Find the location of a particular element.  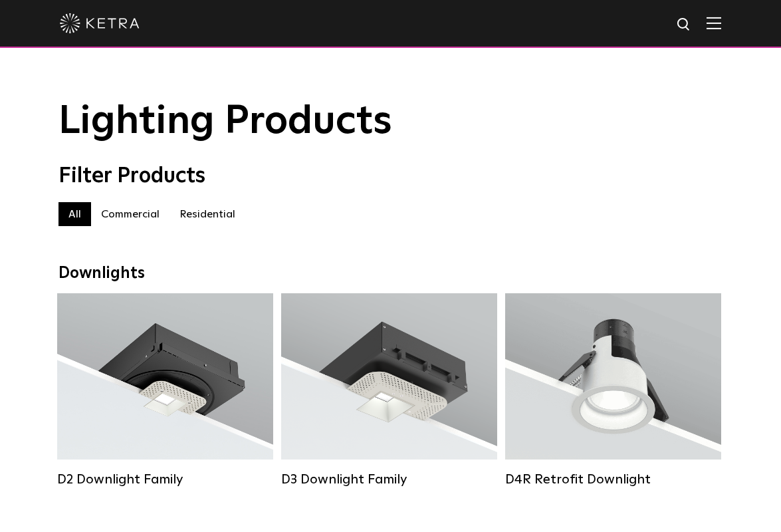

a: D2 Downlight Family Lumen Output:1200Colors:White / Black / Gloss Black / Silver / Bronze / Silve... is located at coordinates (165, 394).